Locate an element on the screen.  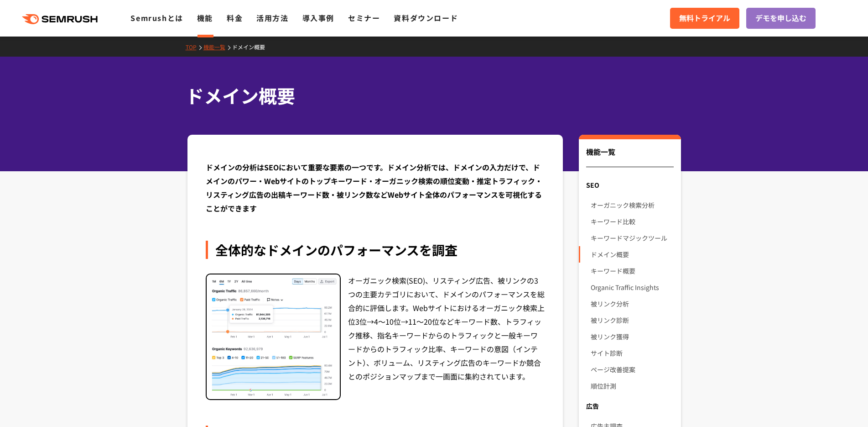
div: 広告 is located at coordinates (630, 406).